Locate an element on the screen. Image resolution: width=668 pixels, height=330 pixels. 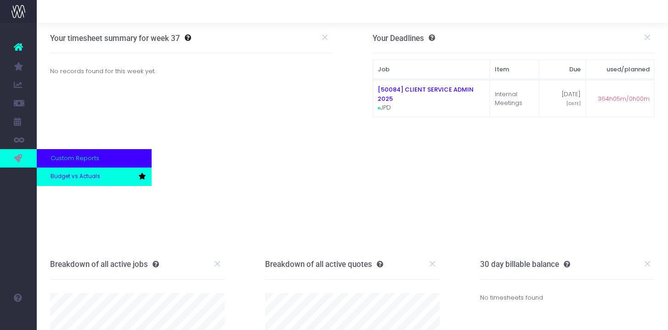
span: 364h05m/0h00m is located at coordinates (624, 99).